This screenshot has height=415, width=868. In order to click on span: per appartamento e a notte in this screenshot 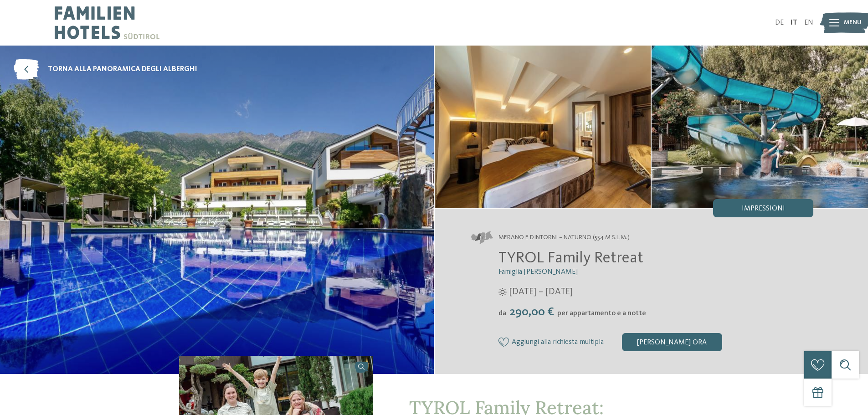, I will do `click(602, 314)`.